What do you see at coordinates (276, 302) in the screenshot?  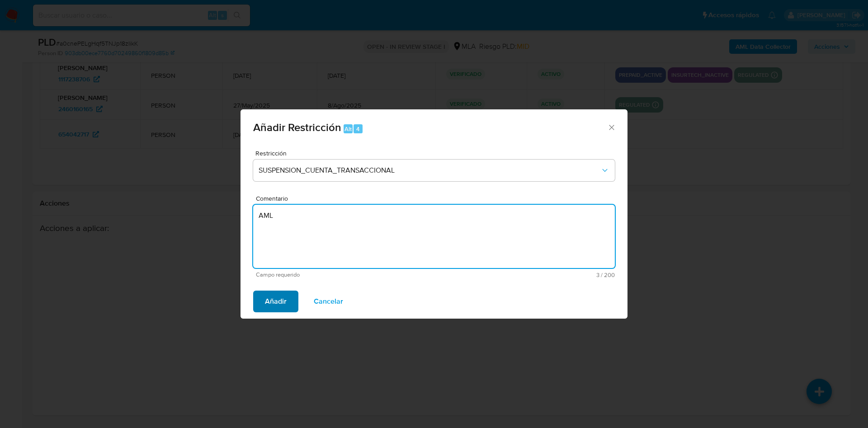 I see `button: Añadir` at bounding box center [276, 302].